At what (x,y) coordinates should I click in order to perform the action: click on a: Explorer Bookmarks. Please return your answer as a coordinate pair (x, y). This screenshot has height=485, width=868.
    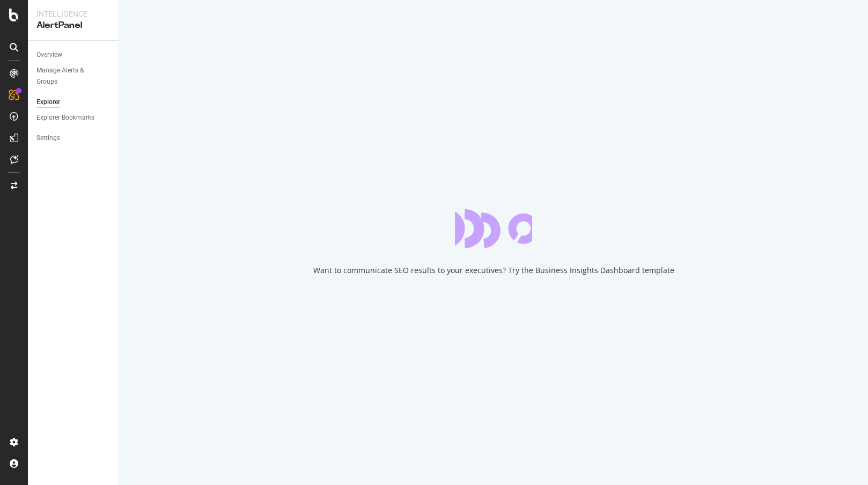
    Looking at the image, I should click on (73, 117).